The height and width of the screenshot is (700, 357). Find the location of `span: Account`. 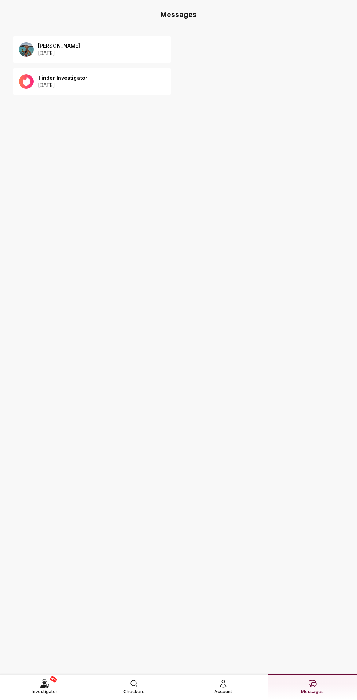

span: Account is located at coordinates (223, 691).